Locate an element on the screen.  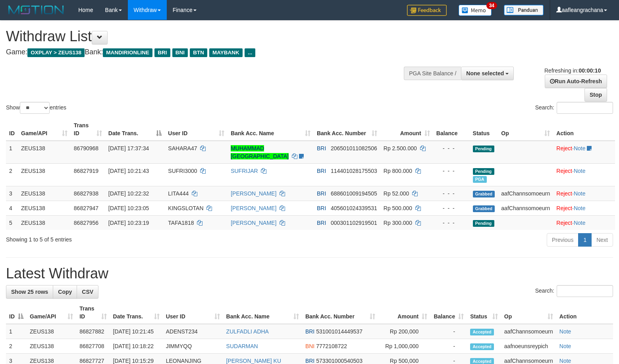
label: Search: is located at coordinates (574, 108).